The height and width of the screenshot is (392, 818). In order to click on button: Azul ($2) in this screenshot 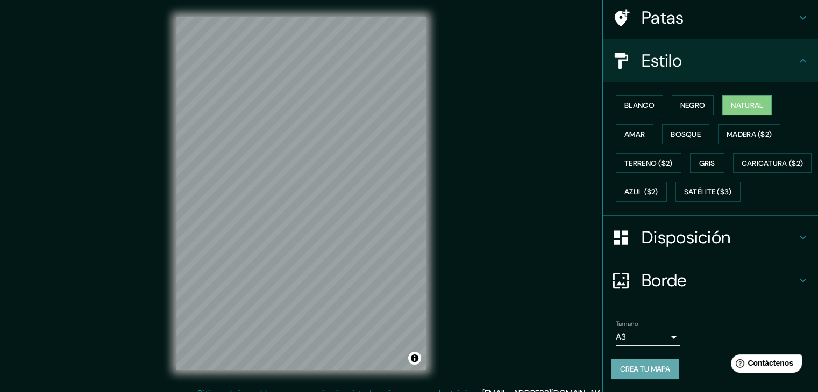, I will do `click(641, 192)`.